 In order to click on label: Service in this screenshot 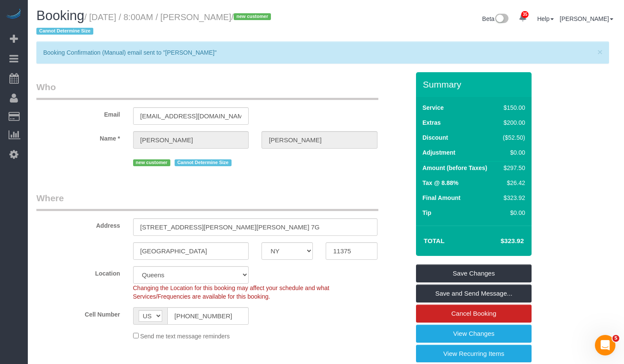, I will do `click(433, 108)`.